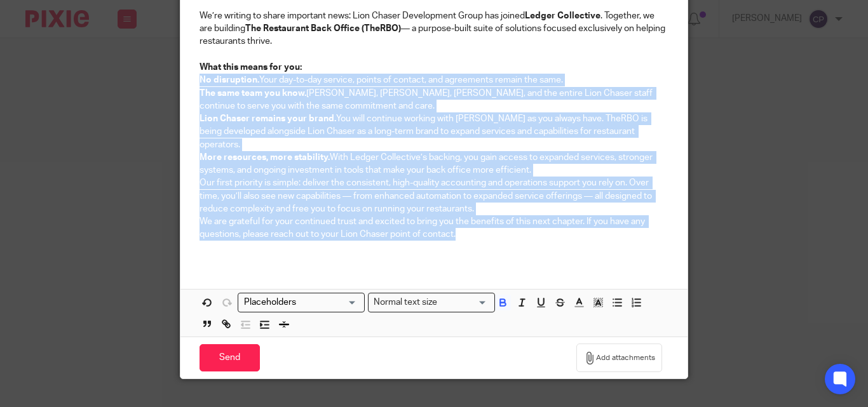 Image resolution: width=868 pixels, height=407 pixels. What do you see at coordinates (434, 195) in the screenshot?
I see `p: Our first priority is simple: deliver the consistent, high-quality accounting and operations supp...` at bounding box center [434, 195].